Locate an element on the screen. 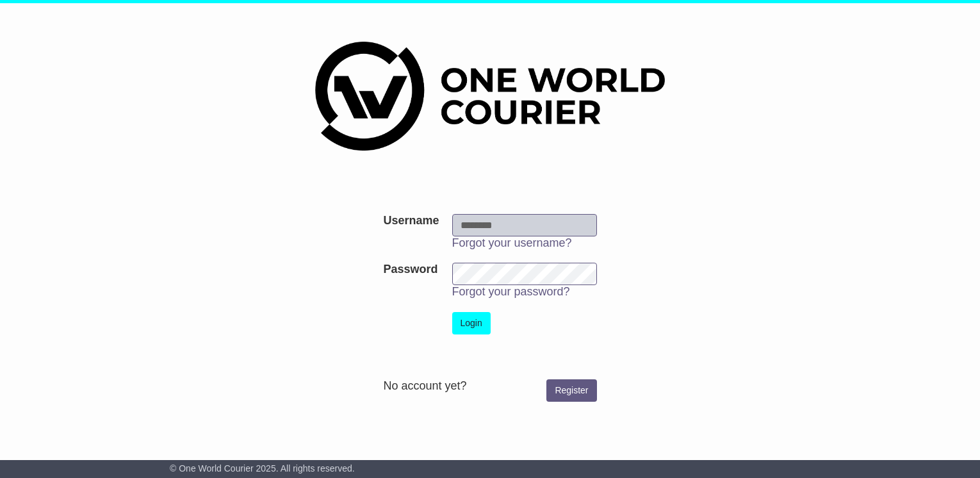 This screenshot has width=980, height=478. label: Password is located at coordinates (410, 270).